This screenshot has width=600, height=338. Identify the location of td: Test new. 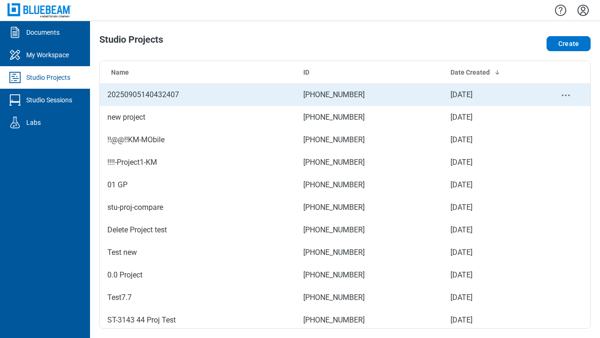
(198, 252).